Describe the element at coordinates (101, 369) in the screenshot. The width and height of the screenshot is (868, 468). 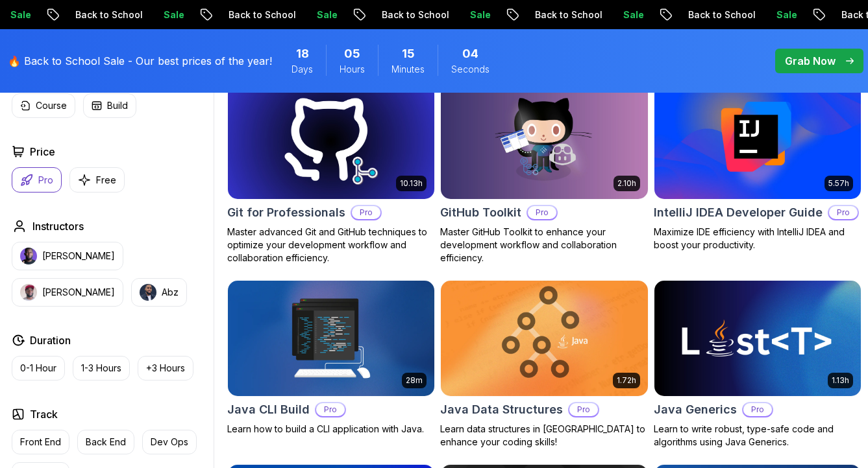
I see `p: 1-3 Hours` at that location.